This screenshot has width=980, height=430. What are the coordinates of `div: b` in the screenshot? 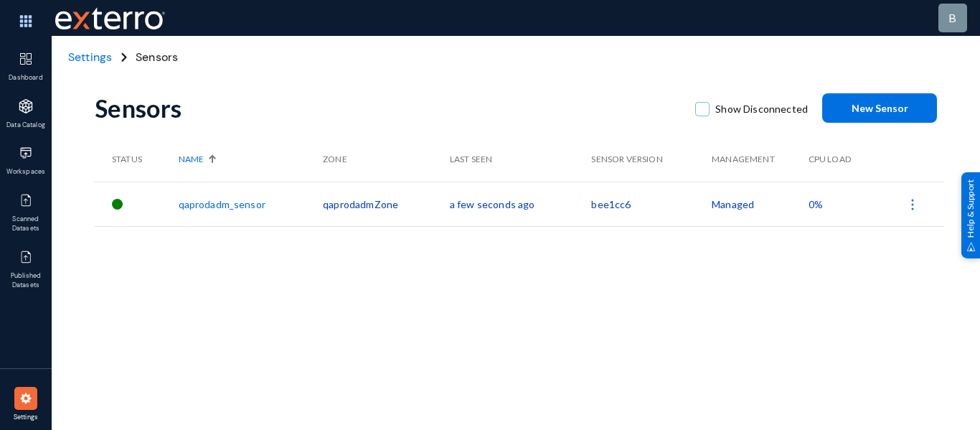 It's located at (951, 18).